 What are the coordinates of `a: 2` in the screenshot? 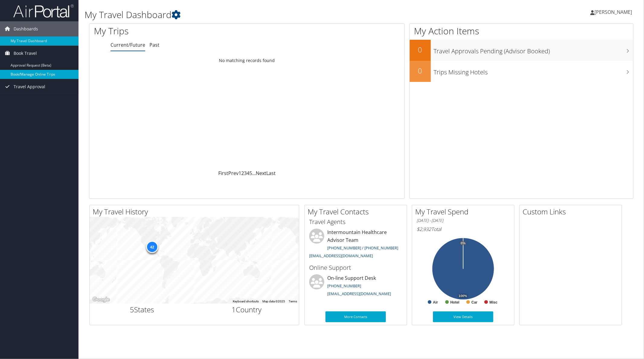 It's located at (242, 174).